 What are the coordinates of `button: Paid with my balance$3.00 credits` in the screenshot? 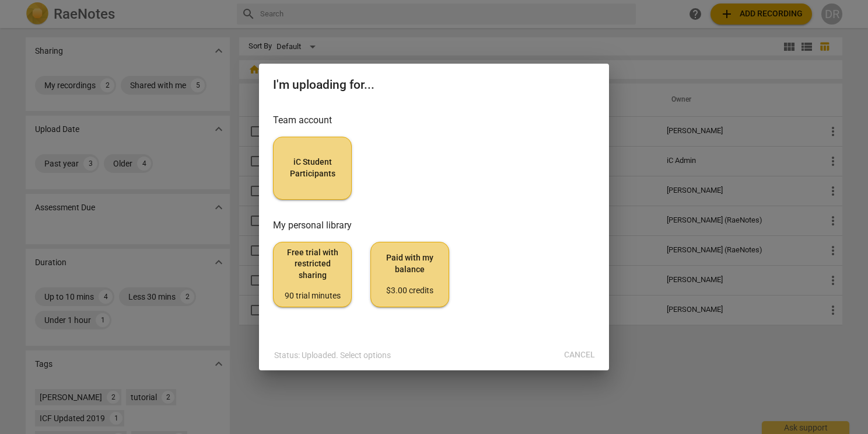 It's located at (409, 274).